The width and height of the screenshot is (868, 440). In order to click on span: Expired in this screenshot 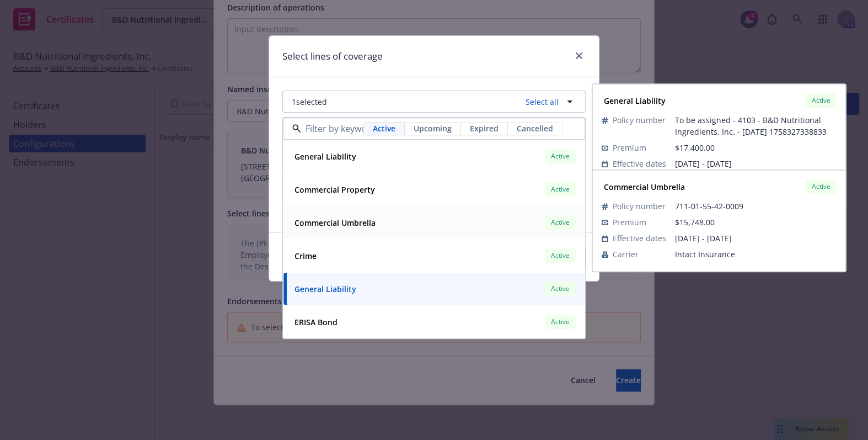, I will do `click(484, 128)`.